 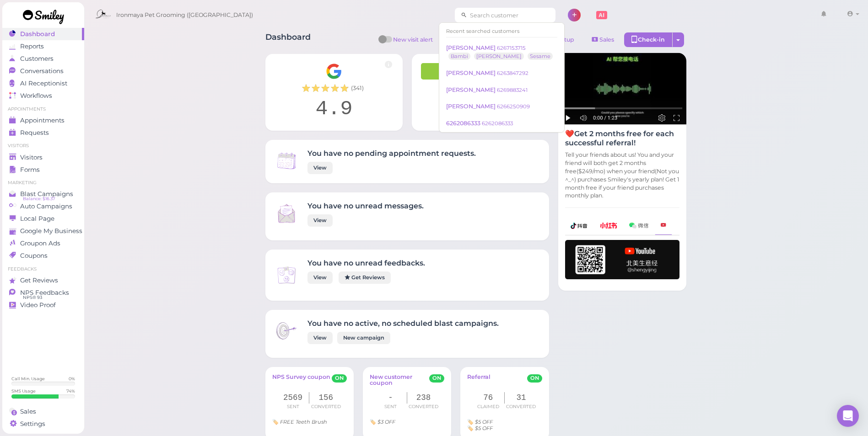 I want to click on img: xhs-786d23addd57f6a2be217d5a65f4ab6b.png, so click(x=608, y=226).